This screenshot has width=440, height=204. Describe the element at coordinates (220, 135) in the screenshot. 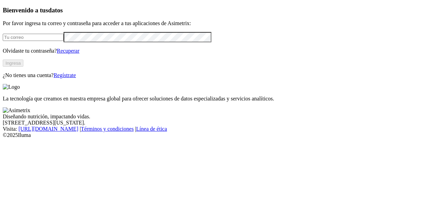

I see `div: © 2025 Iluma` at that location.